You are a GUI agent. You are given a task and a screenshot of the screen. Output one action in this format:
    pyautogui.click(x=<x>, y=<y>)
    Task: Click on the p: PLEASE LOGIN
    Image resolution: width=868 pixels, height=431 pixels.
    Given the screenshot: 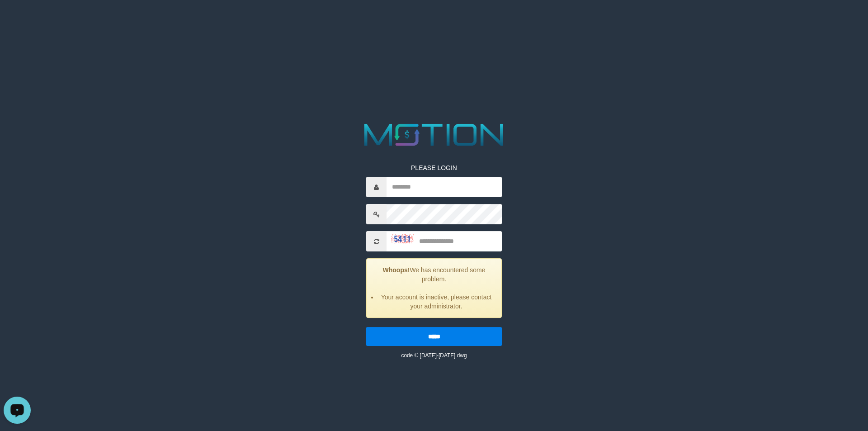 What is the action you would take?
    pyautogui.click(x=434, y=168)
    